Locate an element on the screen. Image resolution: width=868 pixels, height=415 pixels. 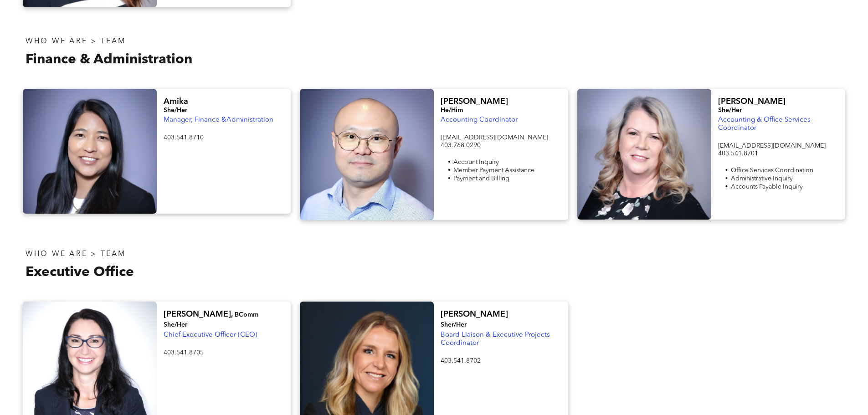
span: Chief Executive Officer (CEO) is located at coordinates (210, 335).